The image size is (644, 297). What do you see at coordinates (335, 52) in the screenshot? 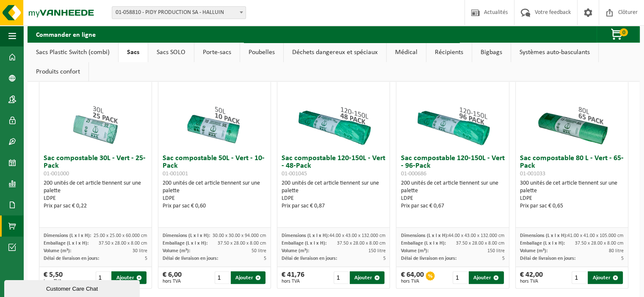
I see `a: Déchets dangereux et spéciaux` at bounding box center [335, 52].